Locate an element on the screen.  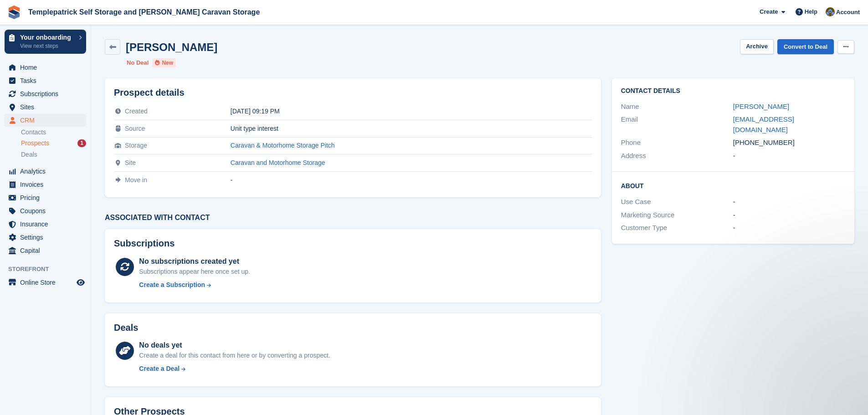
span: Move in is located at coordinates (136, 180).